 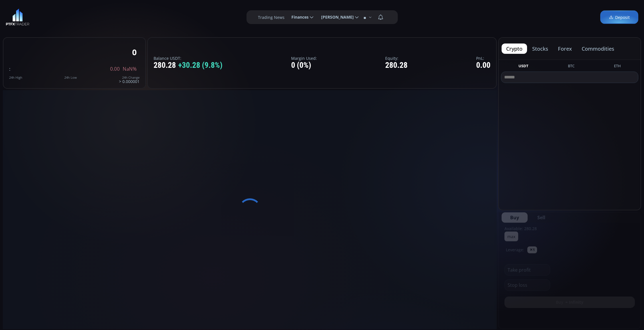 I want to click on div: 0, so click(x=134, y=52).